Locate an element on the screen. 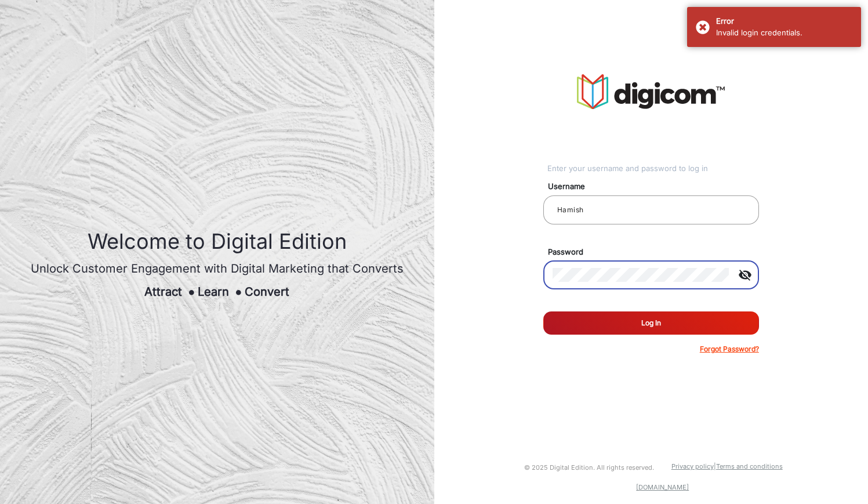 The image size is (868, 504). div: Enter your username and password to log in is located at coordinates (653, 169).